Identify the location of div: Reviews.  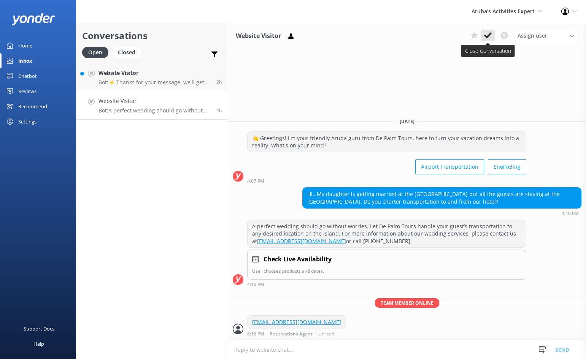
(27, 91).